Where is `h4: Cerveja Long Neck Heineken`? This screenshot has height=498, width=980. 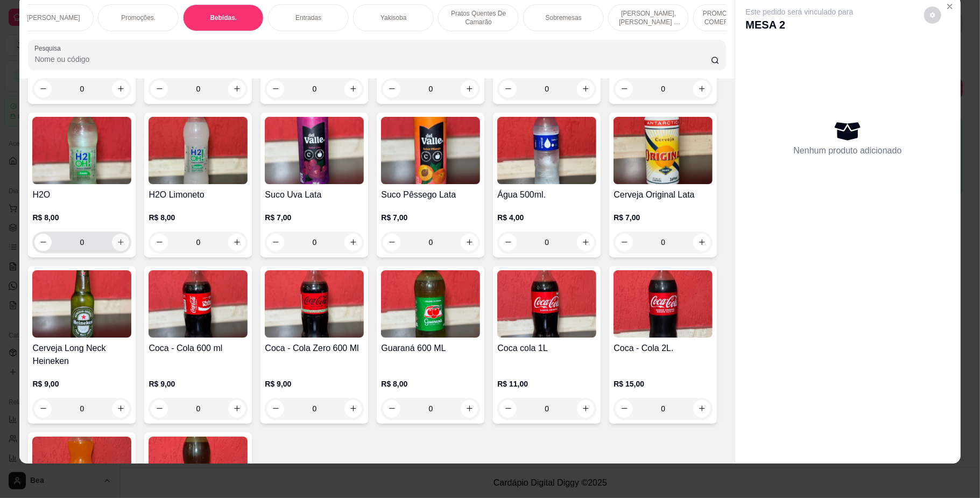 h4: Cerveja Long Neck Heineken is located at coordinates (81, 355).